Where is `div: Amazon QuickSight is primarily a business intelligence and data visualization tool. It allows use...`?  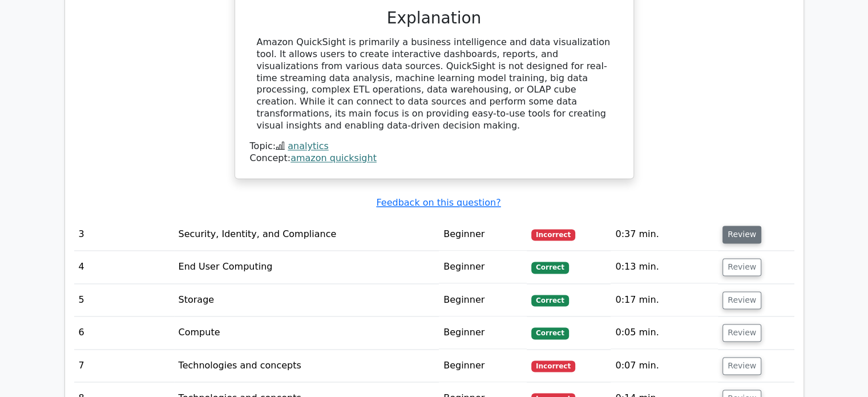
div: Amazon QuickSight is primarily a business intelligence and data visualization tool. It allows use... is located at coordinates (434, 84).